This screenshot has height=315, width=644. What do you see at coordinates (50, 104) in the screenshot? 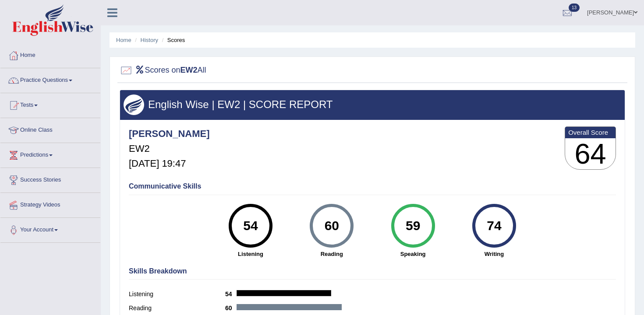
I see `a: Tests` at bounding box center [50, 104].